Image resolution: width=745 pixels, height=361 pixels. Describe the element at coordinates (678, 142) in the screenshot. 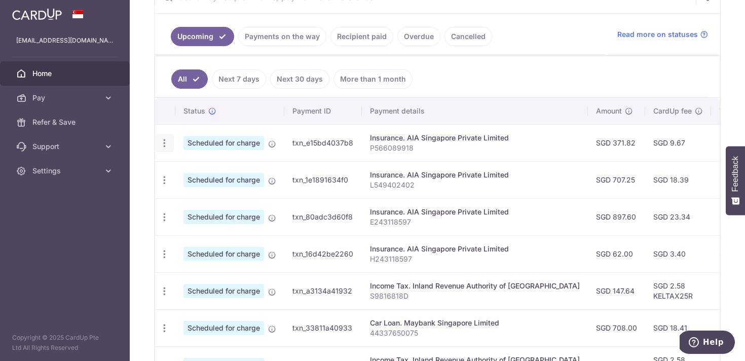

I see `td: SGD 9.67` at that location.